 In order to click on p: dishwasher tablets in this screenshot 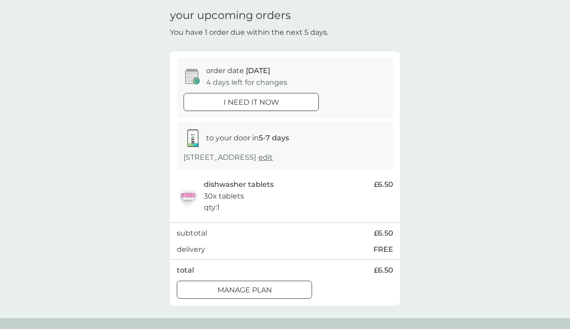, I will do `click(239, 185)`.